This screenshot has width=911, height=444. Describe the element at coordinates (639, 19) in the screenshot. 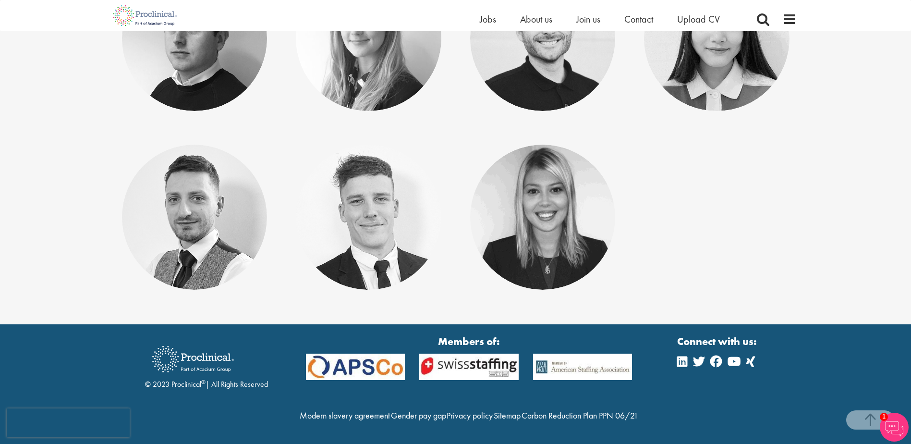

I see `a: Contact` at that location.